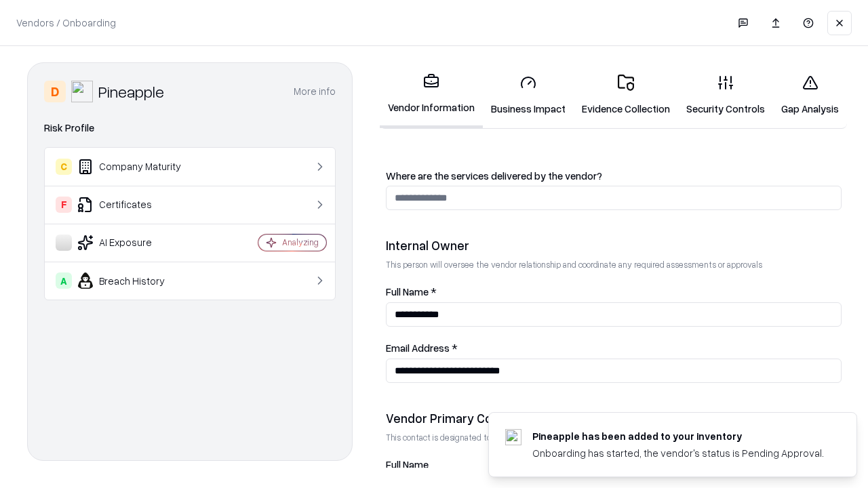 The width and height of the screenshot is (868, 488). What do you see at coordinates (432, 95) in the screenshot?
I see `a: Vendor Information` at bounding box center [432, 95].